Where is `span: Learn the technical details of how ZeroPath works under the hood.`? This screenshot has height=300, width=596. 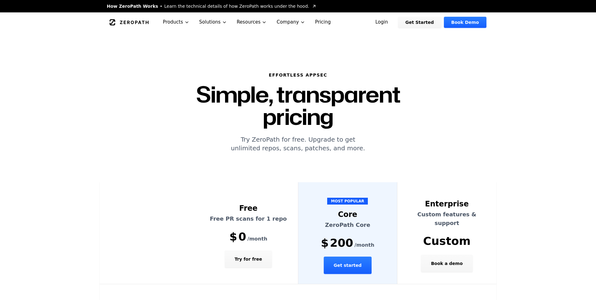 span: Learn the technical details of how ZeroPath works under the hood. is located at coordinates (236, 6).